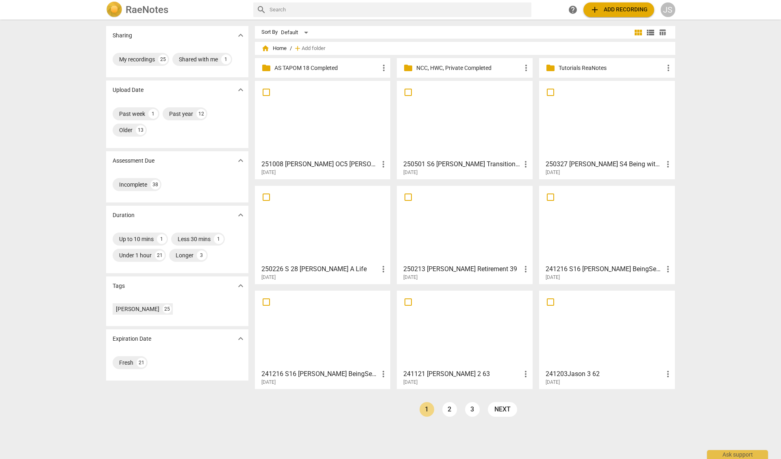 This screenshot has height=459, width=781. What do you see at coordinates (124, 215) in the screenshot?
I see `p: Duration` at bounding box center [124, 215].